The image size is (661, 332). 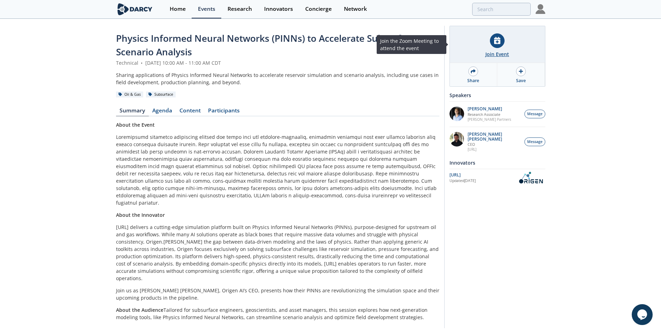 I want to click on div: Concierge, so click(x=318, y=9).